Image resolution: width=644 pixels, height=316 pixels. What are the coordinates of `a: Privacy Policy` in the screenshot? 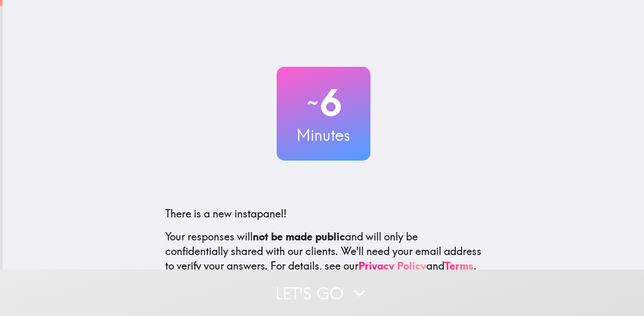 It's located at (393, 265).